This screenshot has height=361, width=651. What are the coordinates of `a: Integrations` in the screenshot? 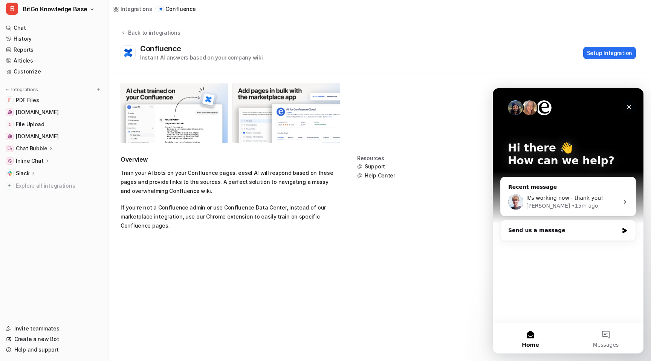 It's located at (133, 9).